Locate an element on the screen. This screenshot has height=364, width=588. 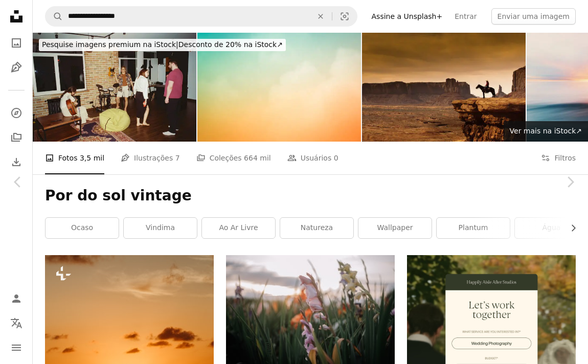
button: Enviar uma imagem is located at coordinates (534, 17).